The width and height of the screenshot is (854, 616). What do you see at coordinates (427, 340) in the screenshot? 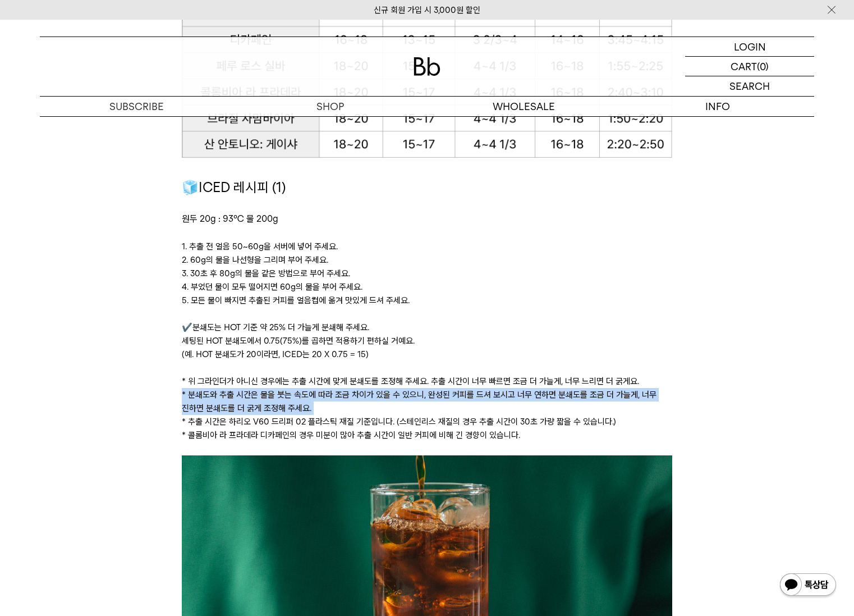
I see `p: ✔️분쇄도는 HOT 기준 약 25% 더 가늘게 분쇄해 주세요. 세팅된 HOT 분쇄도에서 0.75(75%)를 곱하면 적용하기 편하실 거예요. (예. HOT 분쇄도가 20이라면,...` at bounding box center [427, 340].